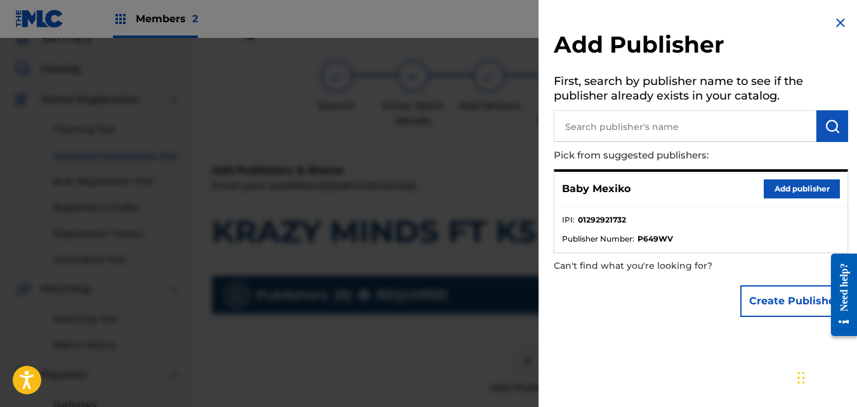 This screenshot has width=857, height=407. What do you see at coordinates (701, 46) in the screenshot?
I see `h2: Add Publisher` at bounding box center [701, 46].